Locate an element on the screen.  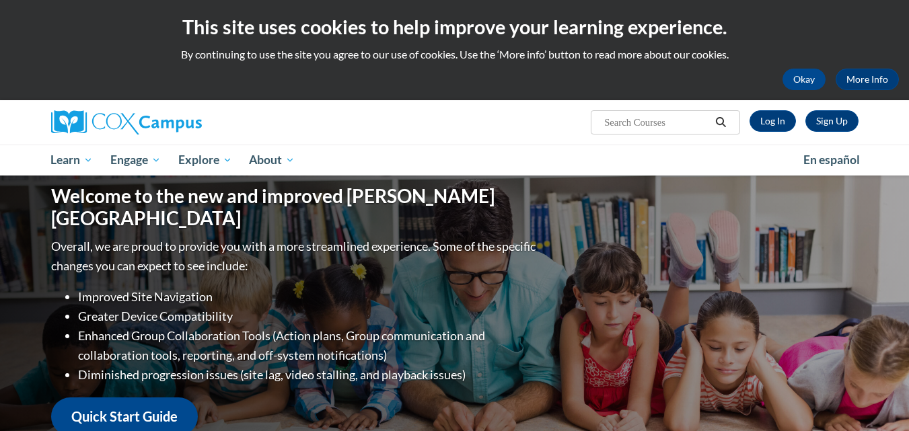
span: About is located at coordinates (272, 160).